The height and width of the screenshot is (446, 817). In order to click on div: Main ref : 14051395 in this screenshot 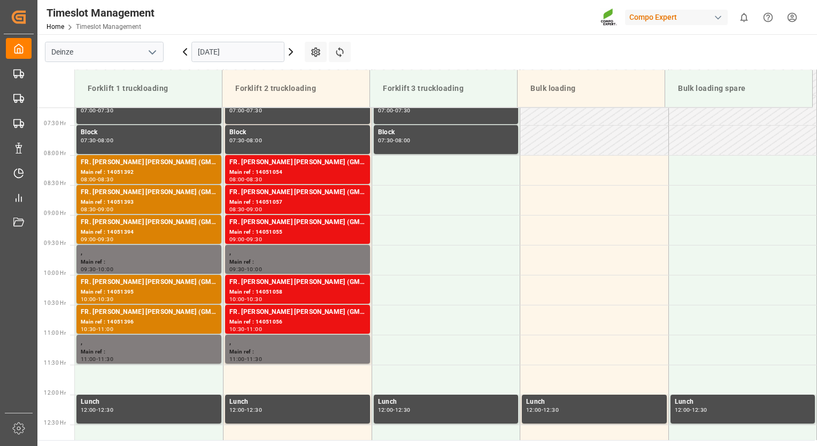, I will do `click(149, 292)`.